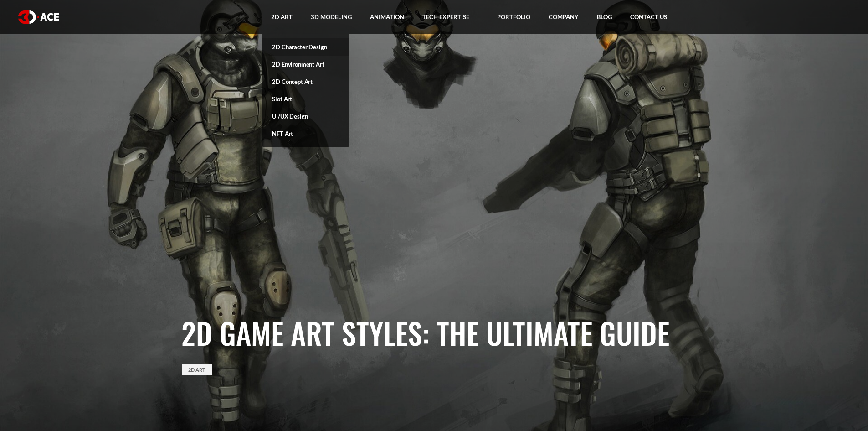 This screenshot has width=868, height=431. Describe the element at coordinates (306, 47) in the screenshot. I see `a: 2D Character Design` at that location.